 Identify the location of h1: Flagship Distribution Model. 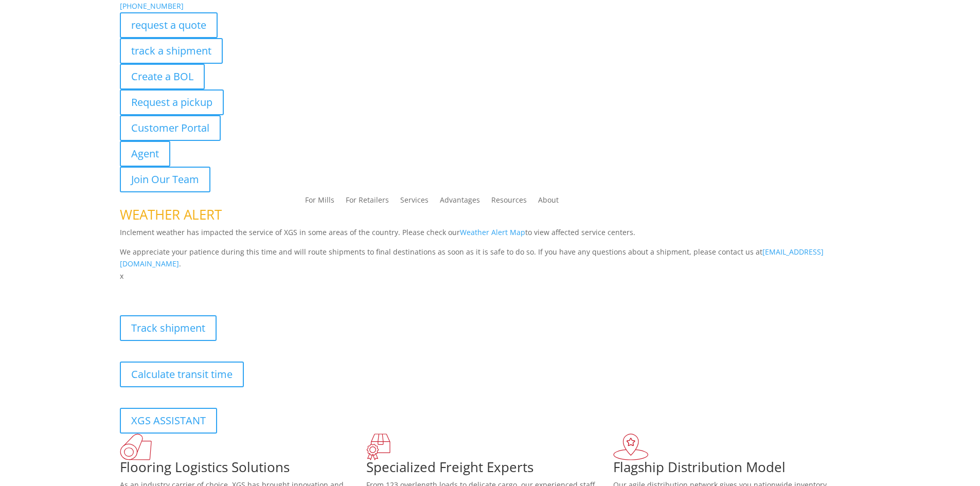
(736, 469).